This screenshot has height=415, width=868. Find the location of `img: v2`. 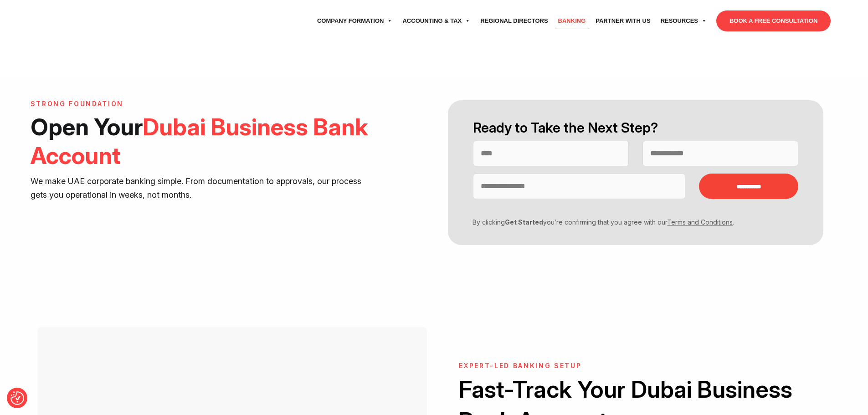

img: v2 is located at coordinates (162, 245).